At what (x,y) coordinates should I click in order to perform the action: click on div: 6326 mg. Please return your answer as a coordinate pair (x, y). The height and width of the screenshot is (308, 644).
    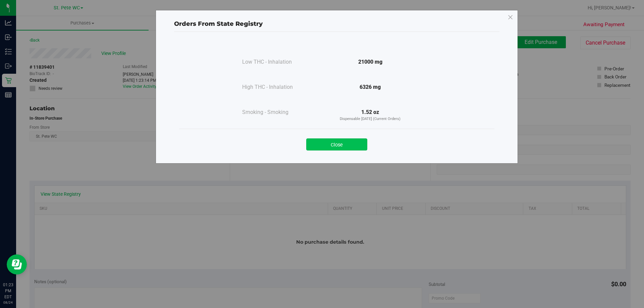
    Looking at the image, I should click on (370, 87).